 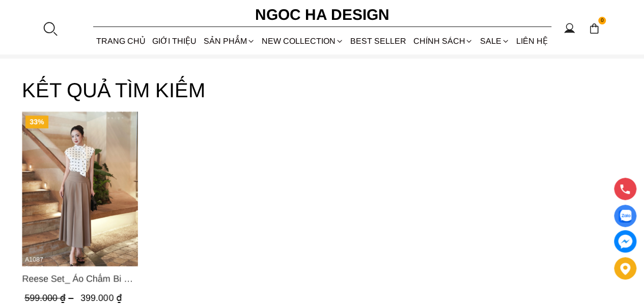 What do you see at coordinates (595, 28) in the screenshot?
I see `img: img-CART-ICON-ksit0nf1` at bounding box center [595, 28].